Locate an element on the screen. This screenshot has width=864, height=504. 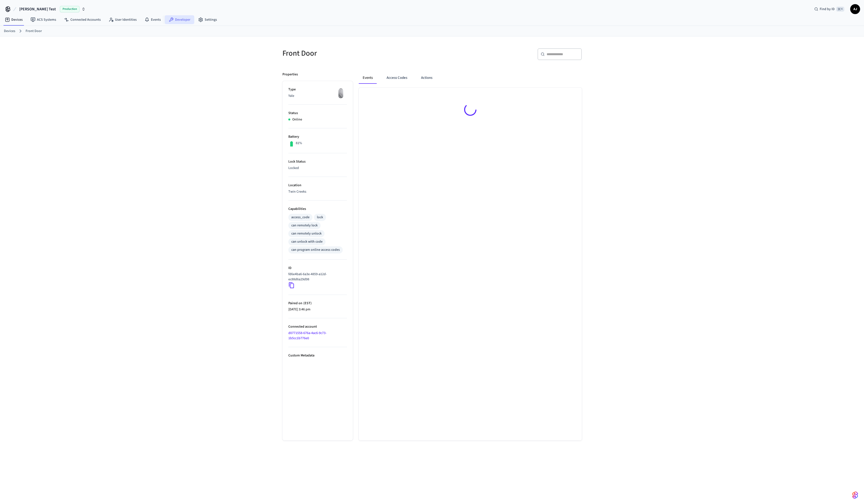
div: can remotely lock is located at coordinates (304, 225).